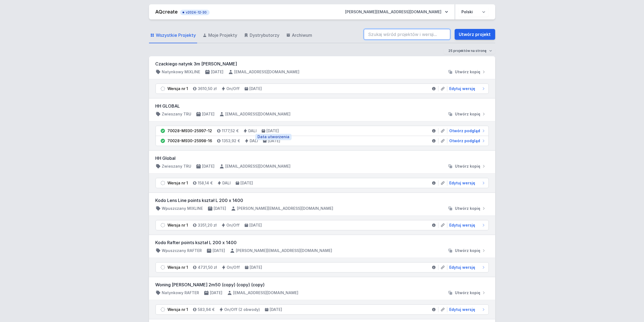 Image resolution: width=644 pixels, height=322 pixels. Describe the element at coordinates (299, 35) in the screenshot. I see `a: Archiwum` at that location.